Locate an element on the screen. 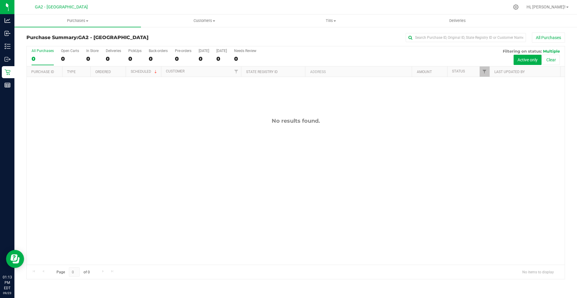  div: All Purchases is located at coordinates (43, 51).